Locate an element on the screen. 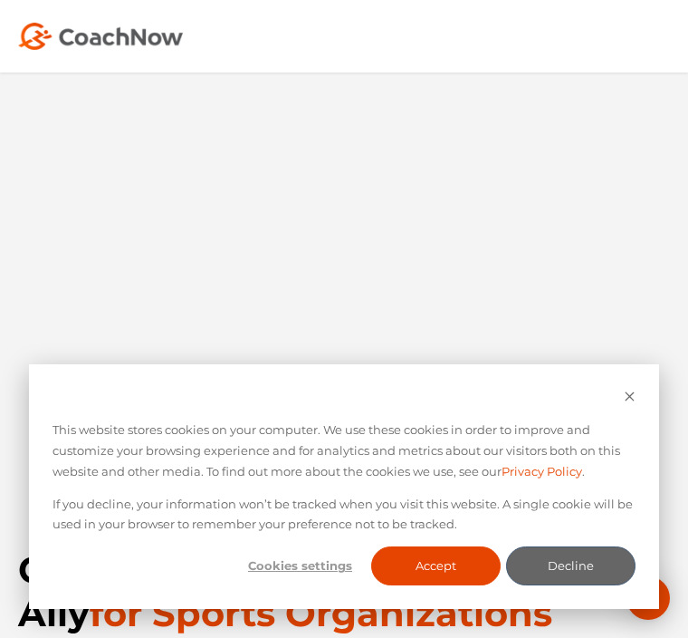  img: Coach Now is located at coordinates (101, 36).